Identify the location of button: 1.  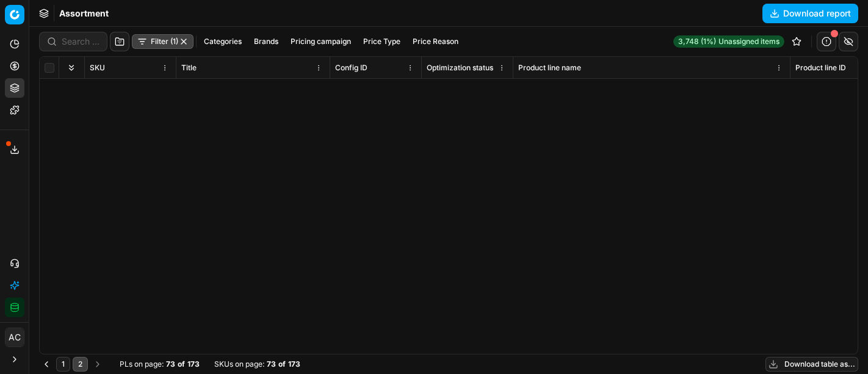
(63, 364).